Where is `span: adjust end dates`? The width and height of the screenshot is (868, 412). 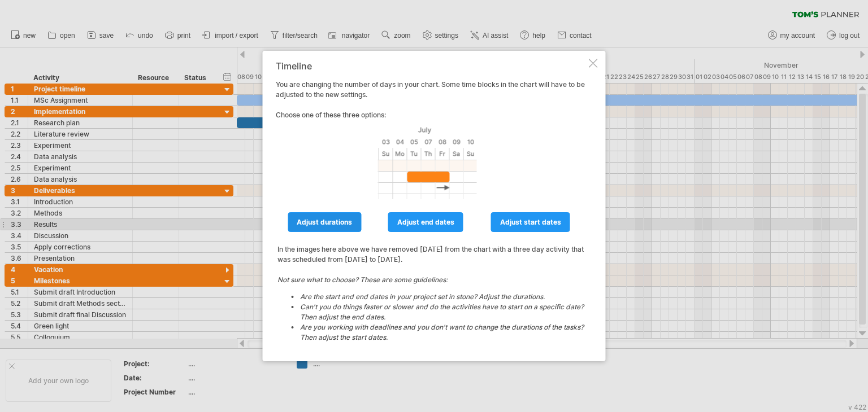 span: adjust end dates is located at coordinates (426, 222).